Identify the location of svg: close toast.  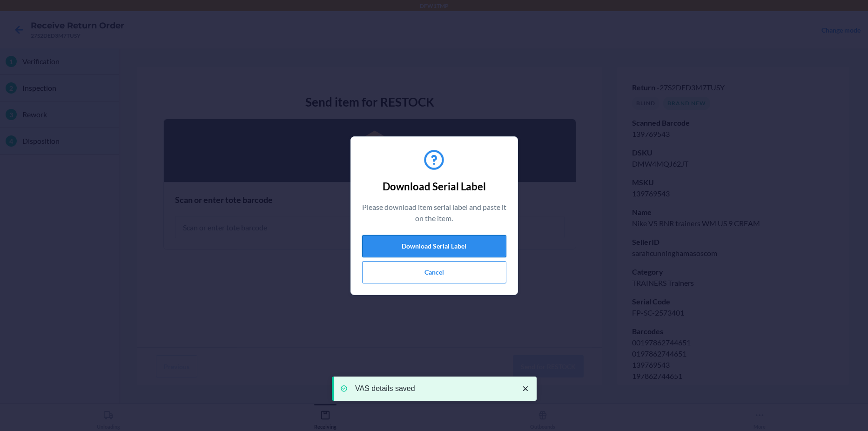
(526, 389).